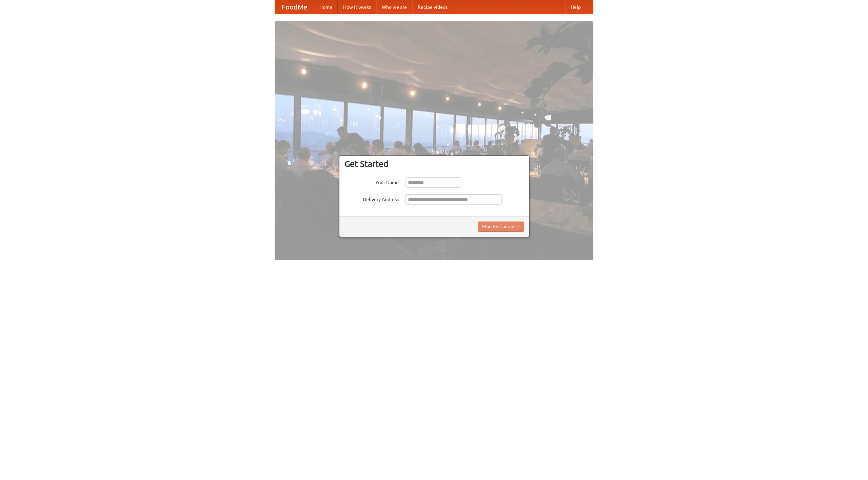 This screenshot has width=868, height=480. Describe the element at coordinates (357, 7) in the screenshot. I see `a: How it works` at that location.